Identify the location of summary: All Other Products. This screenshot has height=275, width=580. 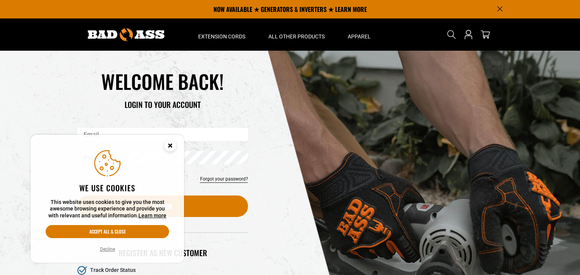
(296, 35).